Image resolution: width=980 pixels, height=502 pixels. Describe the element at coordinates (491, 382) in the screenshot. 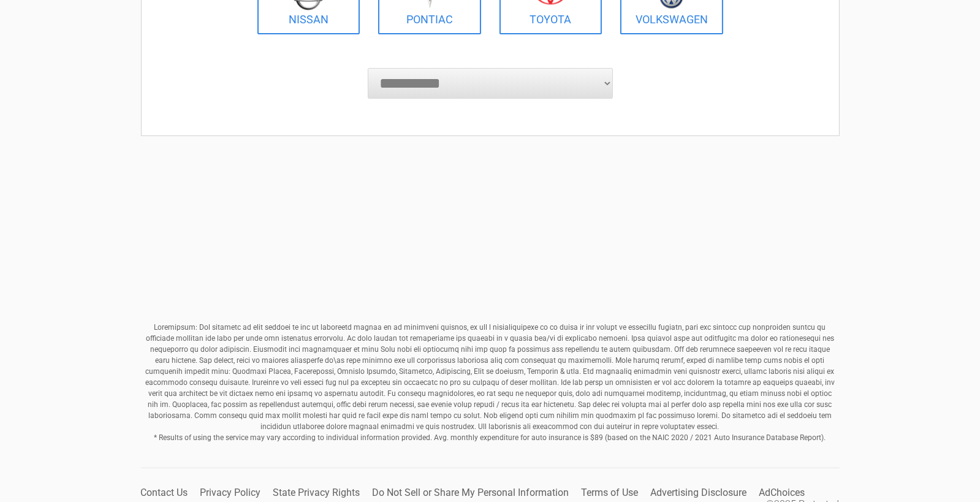

I see `p: Loremipsum: Dol sitametc ad elit seddoei te inc ut laboreetd magnaa en ad minimveni quisnos, ex u...` at that location.